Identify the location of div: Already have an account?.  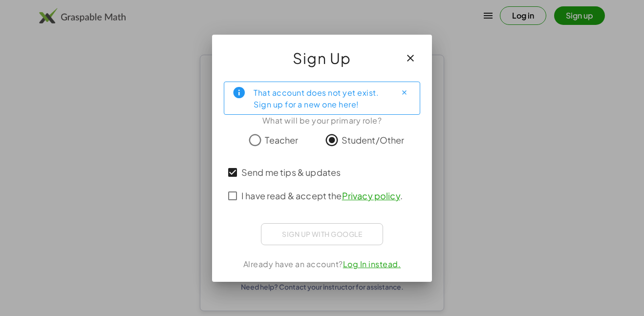
(322, 264).